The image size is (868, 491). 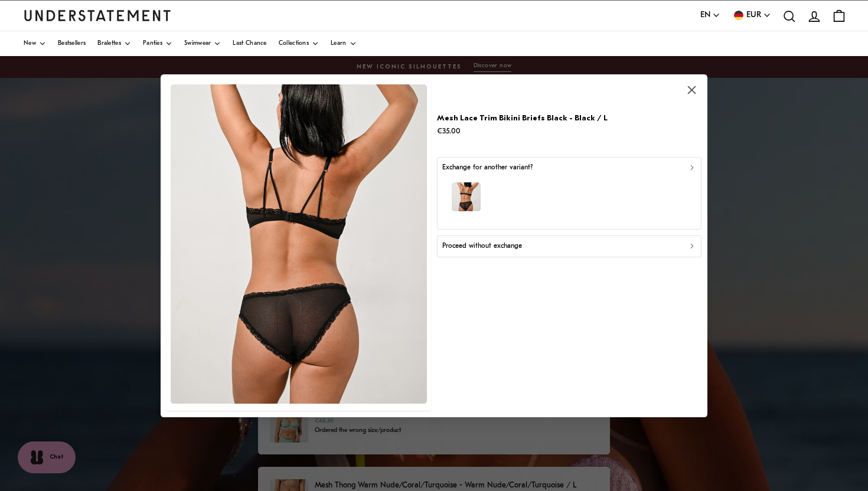 I want to click on a: Understatement Homepage, so click(x=98, y=15).